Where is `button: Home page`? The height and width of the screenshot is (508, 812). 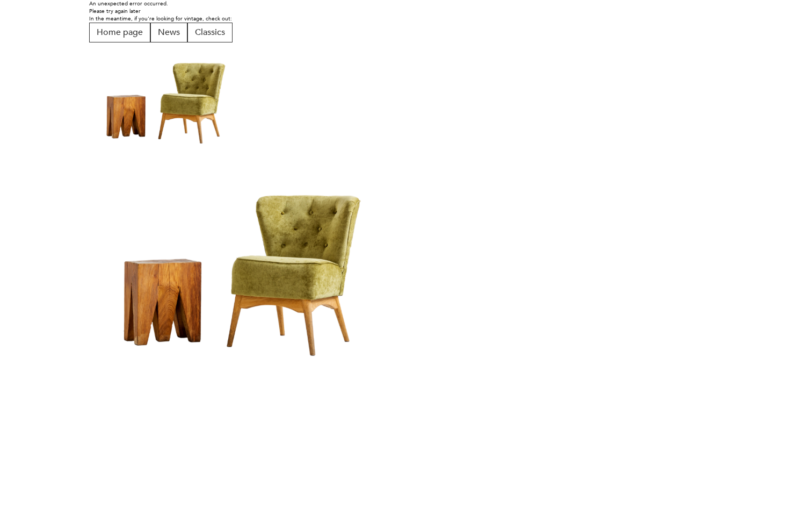 button: Home page is located at coordinates (120, 32).